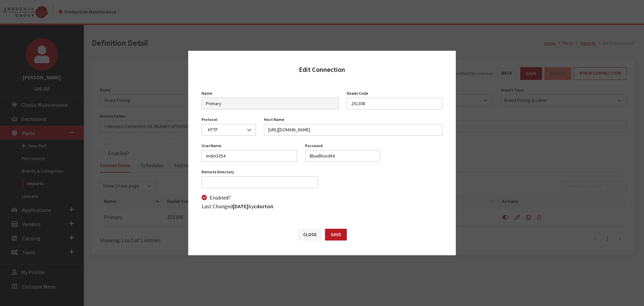 This screenshot has height=306, width=644. I want to click on button: Save, so click(336, 234).